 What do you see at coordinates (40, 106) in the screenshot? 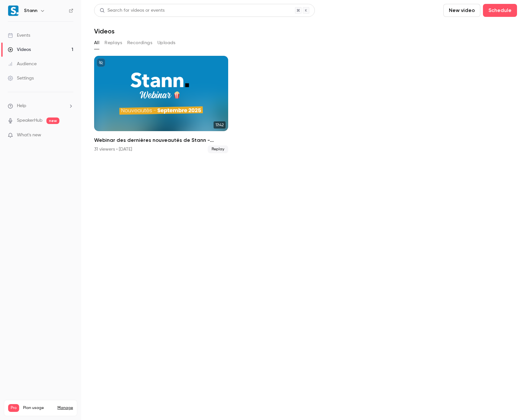
I see `li: help-dropdown-opener` at bounding box center [40, 106].